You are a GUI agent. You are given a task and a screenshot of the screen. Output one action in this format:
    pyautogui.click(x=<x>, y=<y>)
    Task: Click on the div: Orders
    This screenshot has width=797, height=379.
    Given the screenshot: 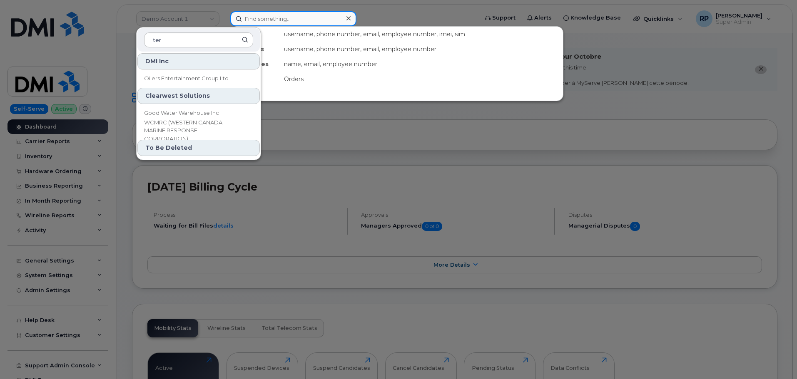 What is the action you would take?
    pyautogui.click(x=422, y=79)
    